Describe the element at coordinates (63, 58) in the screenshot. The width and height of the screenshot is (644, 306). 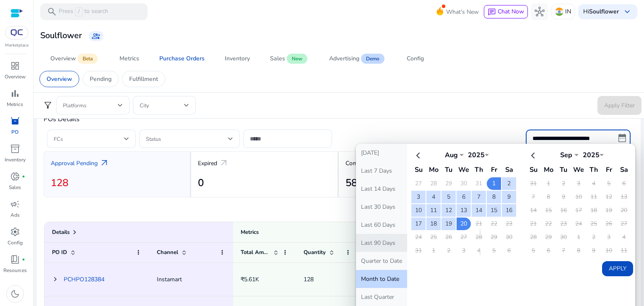
I see `div: Overview` at that location.